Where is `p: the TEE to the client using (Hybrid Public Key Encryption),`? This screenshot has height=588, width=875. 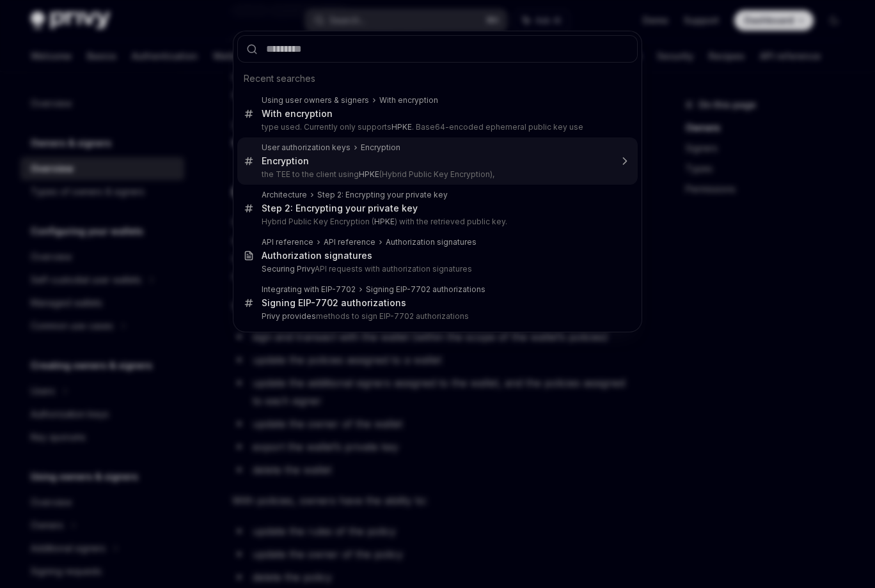 p: the TEE to the client using (Hybrid Public Key Encryption), is located at coordinates (437, 175).